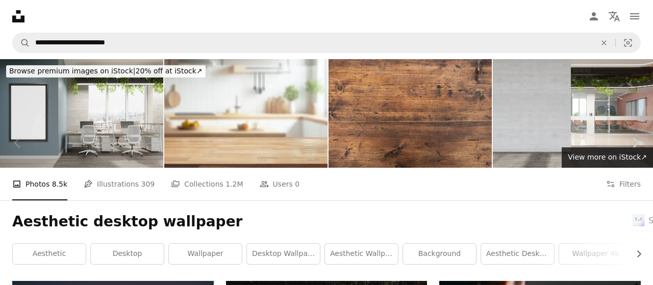  Describe the element at coordinates (439, 254) in the screenshot. I see `a: background` at that location.